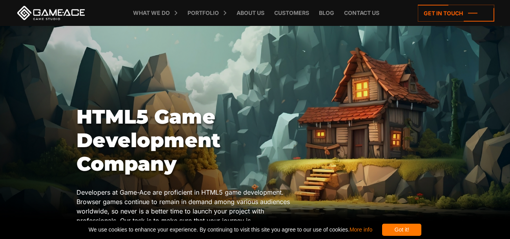  What do you see at coordinates (184, 211) in the screenshot?
I see `p: Developers at Game-Ace are proficient in HTML5 game development. Browser games continue to remain...` at bounding box center [184, 211].